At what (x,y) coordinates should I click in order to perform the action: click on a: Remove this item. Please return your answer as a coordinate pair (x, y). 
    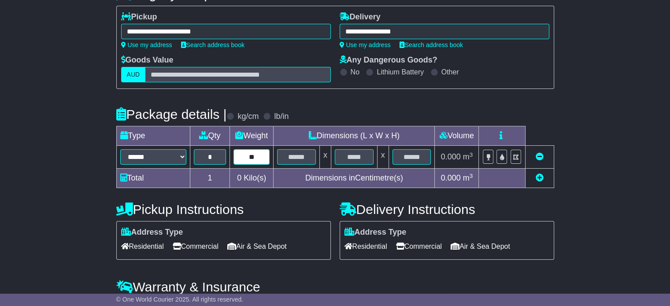
    Looking at the image, I should click on (539, 157).